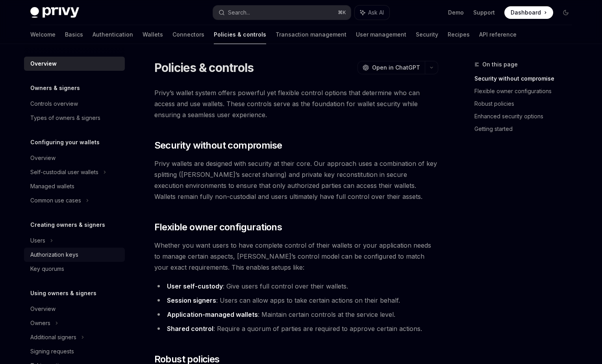 Image resolution: width=602 pixels, height=364 pixels. What do you see at coordinates (54, 104) in the screenshot?
I see `div: Controls overview` at bounding box center [54, 104].